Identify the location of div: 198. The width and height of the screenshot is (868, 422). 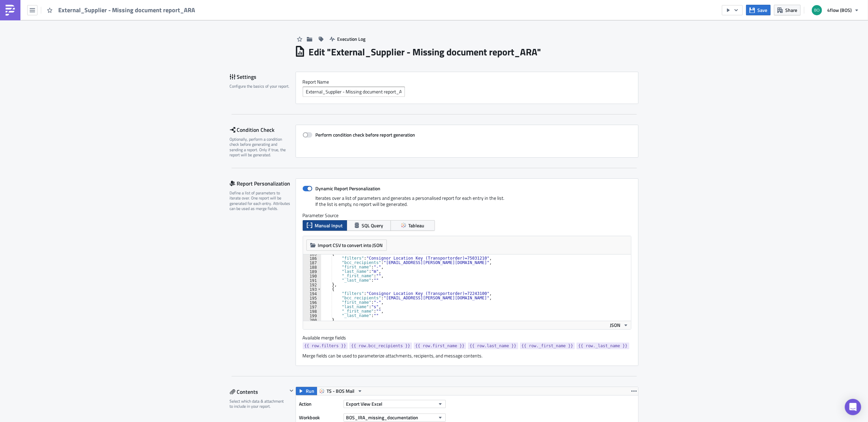
(311, 311).